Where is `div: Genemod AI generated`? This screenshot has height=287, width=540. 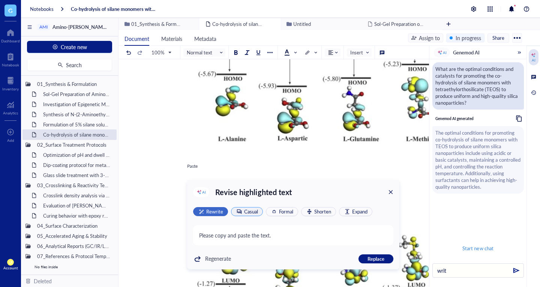
div: Genemod AI generated is located at coordinates (455, 119).